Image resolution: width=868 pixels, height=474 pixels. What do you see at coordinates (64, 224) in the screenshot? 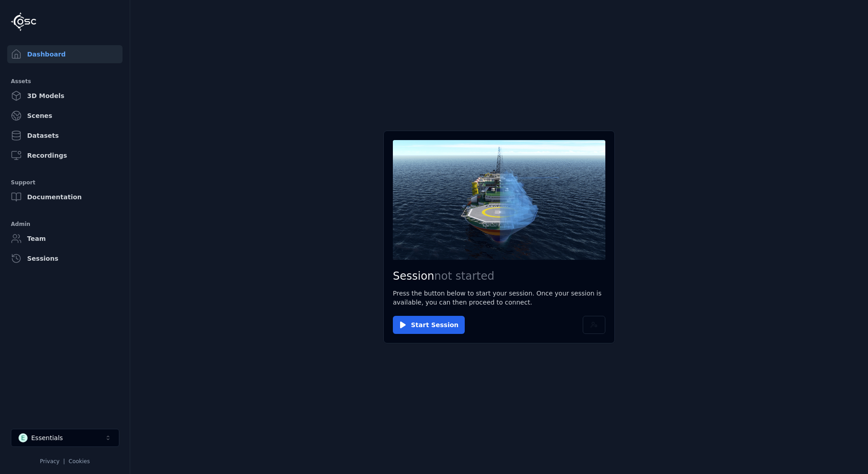
I see `div: Admin` at bounding box center [64, 224].